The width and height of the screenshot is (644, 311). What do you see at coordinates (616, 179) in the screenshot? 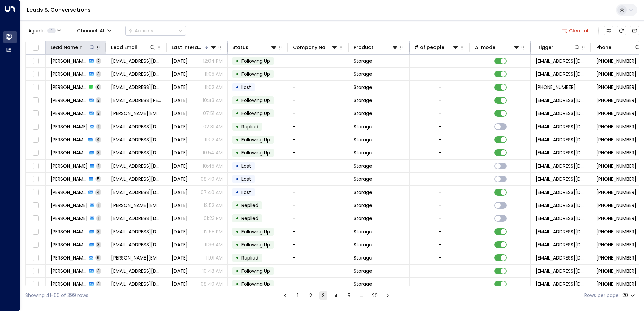
I see `span: +447799787178` at bounding box center [616, 179].